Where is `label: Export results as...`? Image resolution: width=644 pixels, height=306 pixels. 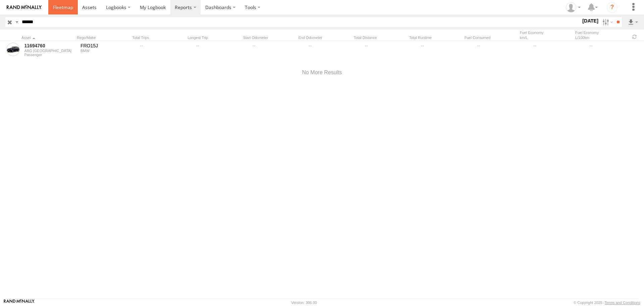
label: Export results as... is located at coordinates (633, 22).